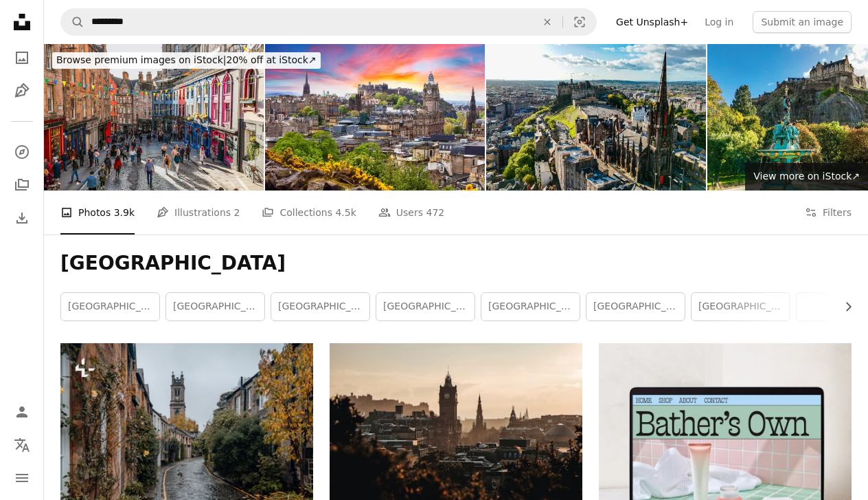 Image resolution: width=868 pixels, height=500 pixels. I want to click on button: Language, so click(22, 444).